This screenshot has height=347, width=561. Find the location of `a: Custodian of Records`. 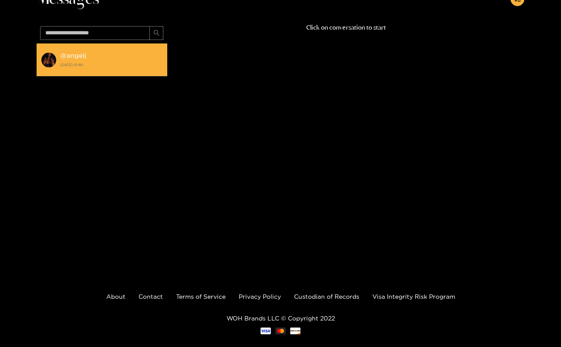

a: Custodian of Records is located at coordinates (327, 297).